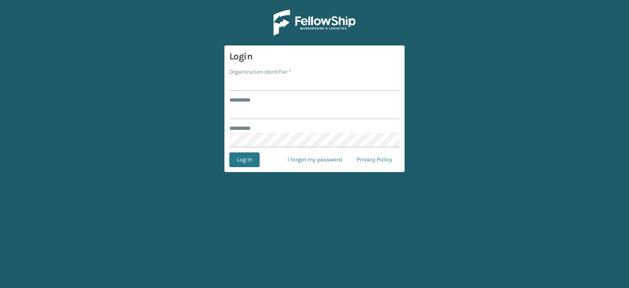 The width and height of the screenshot is (629, 288). Describe the element at coordinates (260, 72) in the screenshot. I see `label: Organization Identifier` at that location.